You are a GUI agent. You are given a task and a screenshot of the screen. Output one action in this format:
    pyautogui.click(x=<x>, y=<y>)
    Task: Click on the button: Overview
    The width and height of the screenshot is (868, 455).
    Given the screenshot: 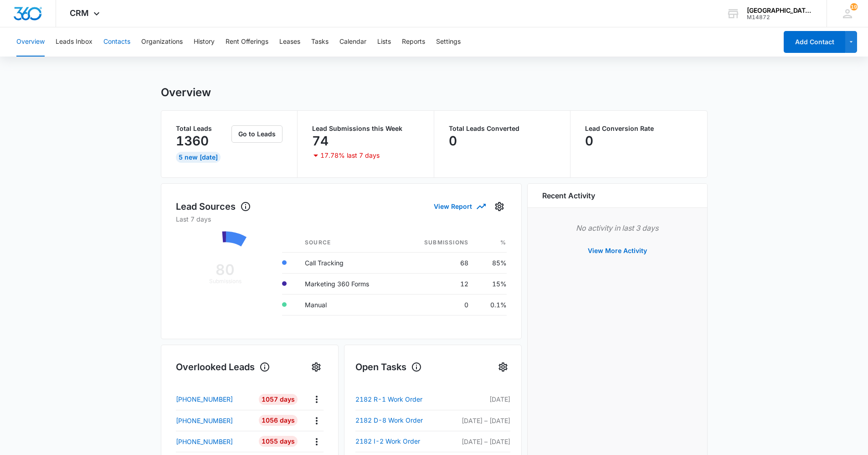 What is the action you would take?
    pyautogui.click(x=31, y=42)
    